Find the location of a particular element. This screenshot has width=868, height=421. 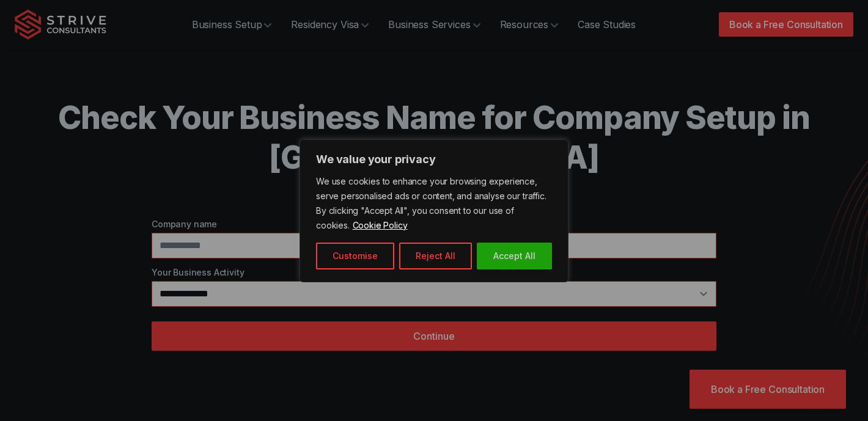

div: We value your privacy is located at coordinates (434, 211).